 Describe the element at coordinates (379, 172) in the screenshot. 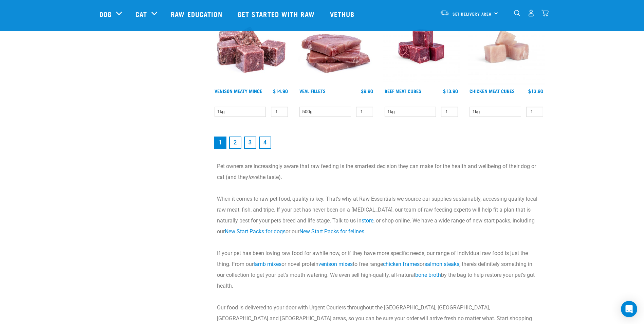

I see `p: Pet owners are increasingly aware that raw feeding is the smartest decision they can make for the...` at that location.